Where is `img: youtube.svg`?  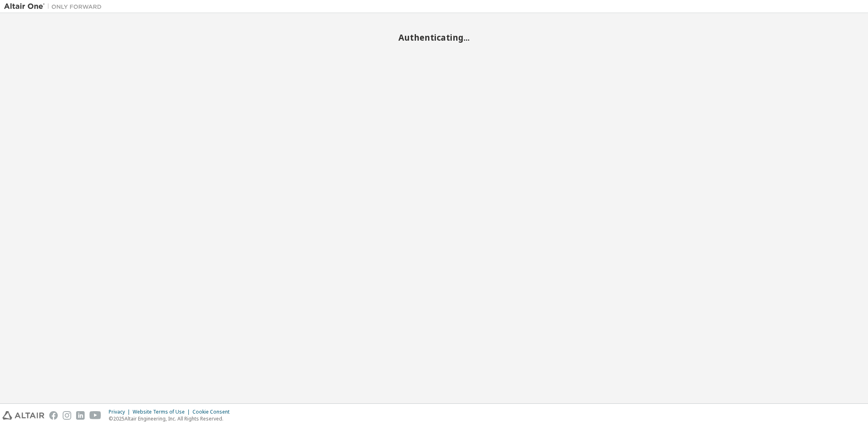
img: youtube.svg is located at coordinates (95, 415).